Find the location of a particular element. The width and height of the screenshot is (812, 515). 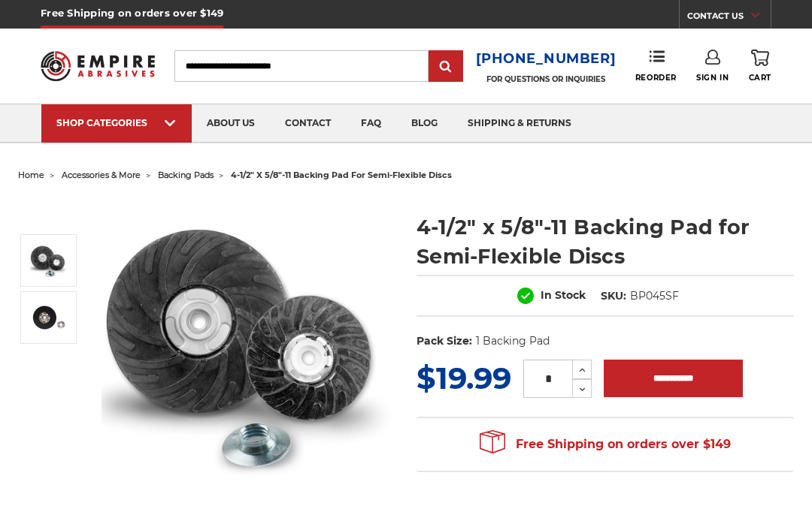

span: Free Shipping on orders over $149 is located at coordinates (605, 445).